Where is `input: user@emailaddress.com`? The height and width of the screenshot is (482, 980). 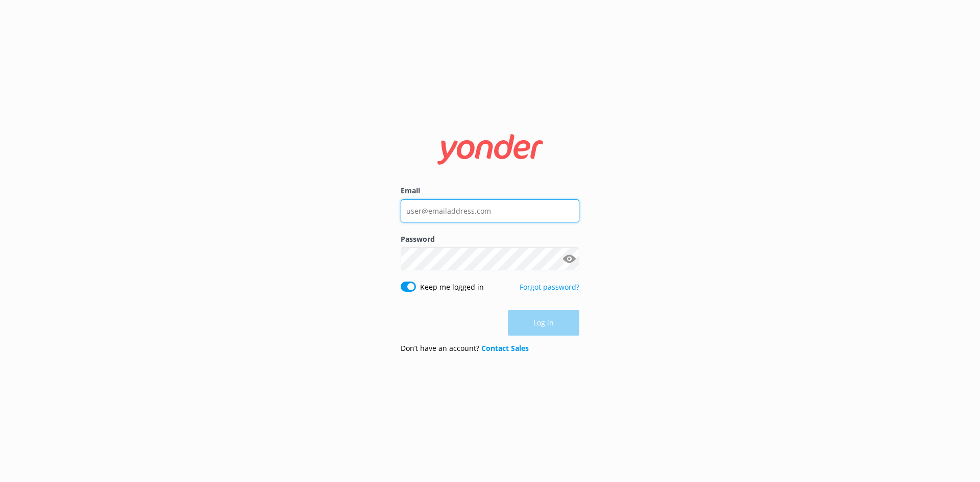 input: user@emailaddress.com is located at coordinates (490, 211).